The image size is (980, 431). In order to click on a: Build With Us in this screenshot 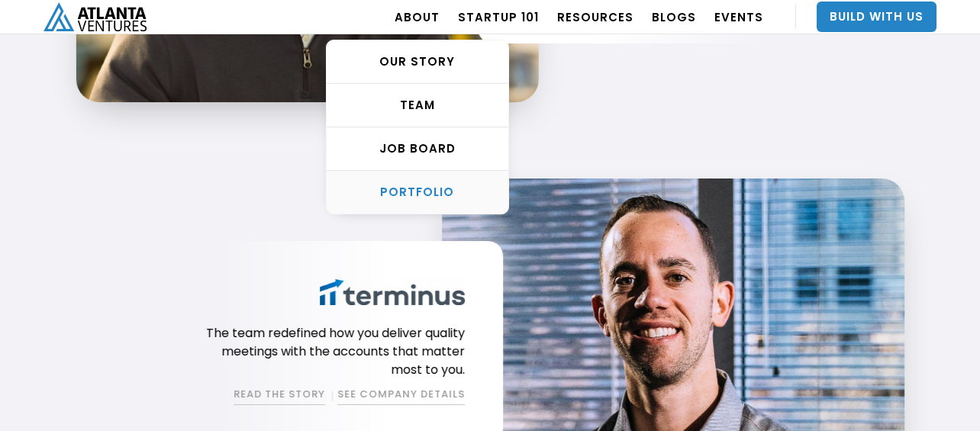, I will do `click(876, 17)`.